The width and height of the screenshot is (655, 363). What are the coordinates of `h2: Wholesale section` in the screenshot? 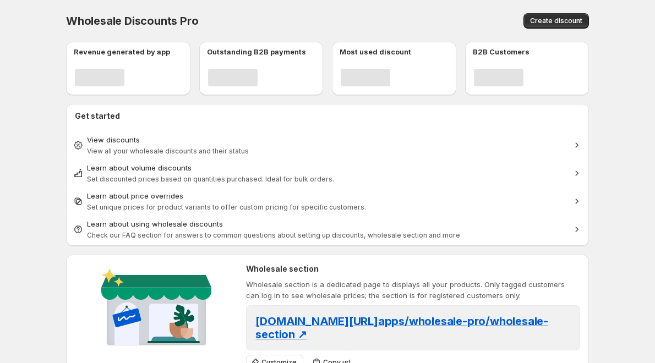 It's located at (413, 269).